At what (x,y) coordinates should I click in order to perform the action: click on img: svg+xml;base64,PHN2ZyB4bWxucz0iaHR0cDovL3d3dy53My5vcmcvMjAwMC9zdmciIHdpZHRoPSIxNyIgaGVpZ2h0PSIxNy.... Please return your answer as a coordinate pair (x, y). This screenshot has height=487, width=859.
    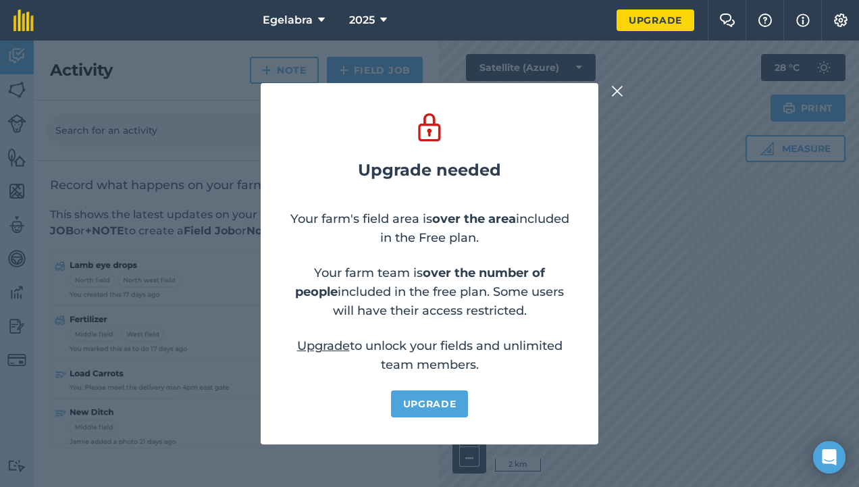
    Looking at the image, I should click on (803, 20).